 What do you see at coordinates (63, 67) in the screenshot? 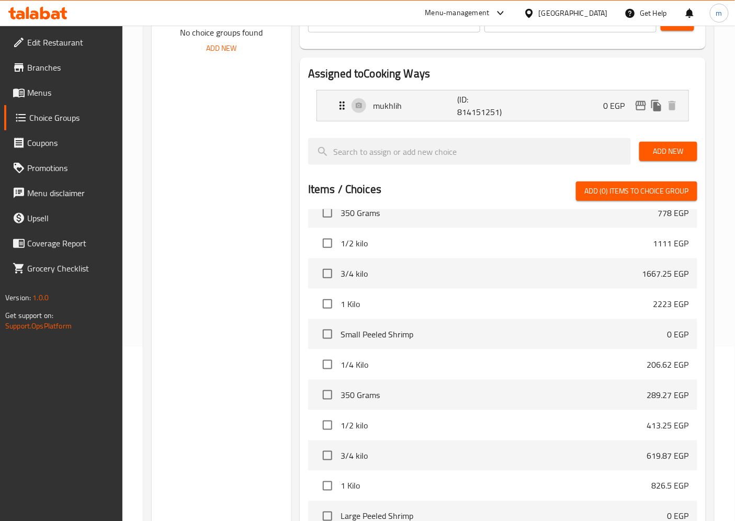
I see `a: Branches` at bounding box center [63, 67].